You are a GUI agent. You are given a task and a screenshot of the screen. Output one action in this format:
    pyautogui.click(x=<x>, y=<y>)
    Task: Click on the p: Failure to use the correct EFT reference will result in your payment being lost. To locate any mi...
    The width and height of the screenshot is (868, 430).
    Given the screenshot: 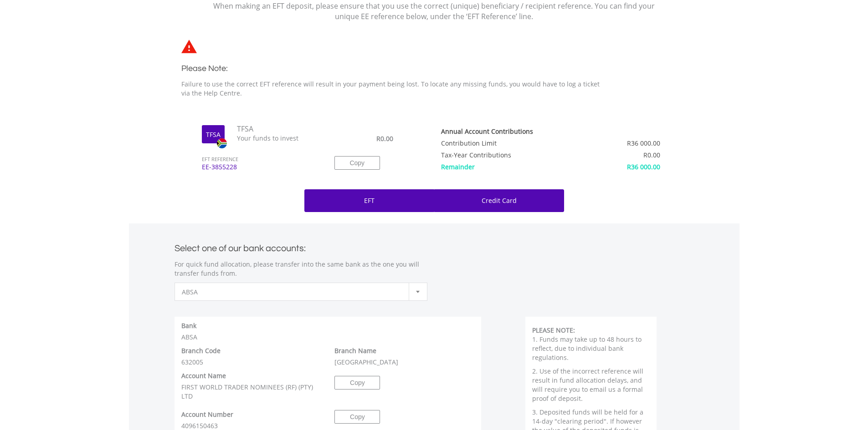 What is the action you would take?
    pyautogui.click(x=395, y=89)
    